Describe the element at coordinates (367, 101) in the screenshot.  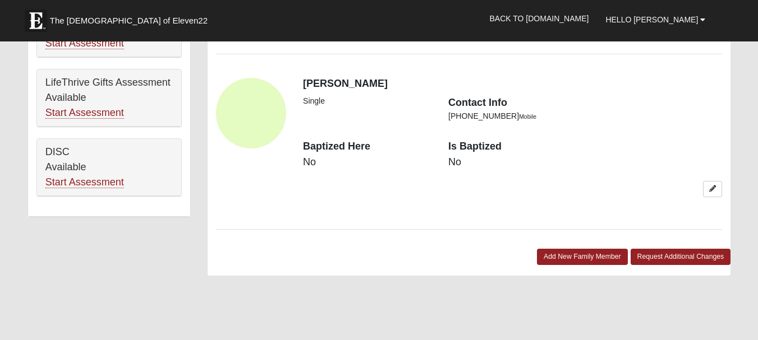
I see `li: Single` at that location.